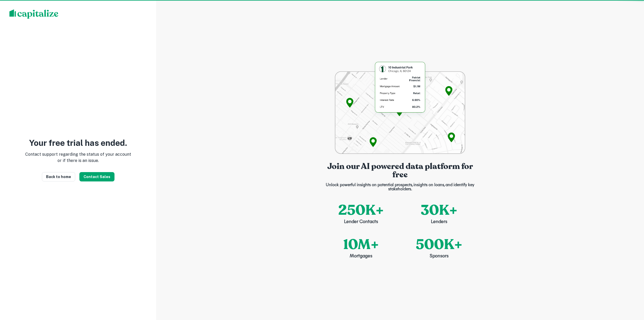 Image resolution: width=644 pixels, height=320 pixels. Describe the element at coordinates (78, 158) in the screenshot. I see `p: Contact support regarding the status of your account or if there is an issue.` at that location.